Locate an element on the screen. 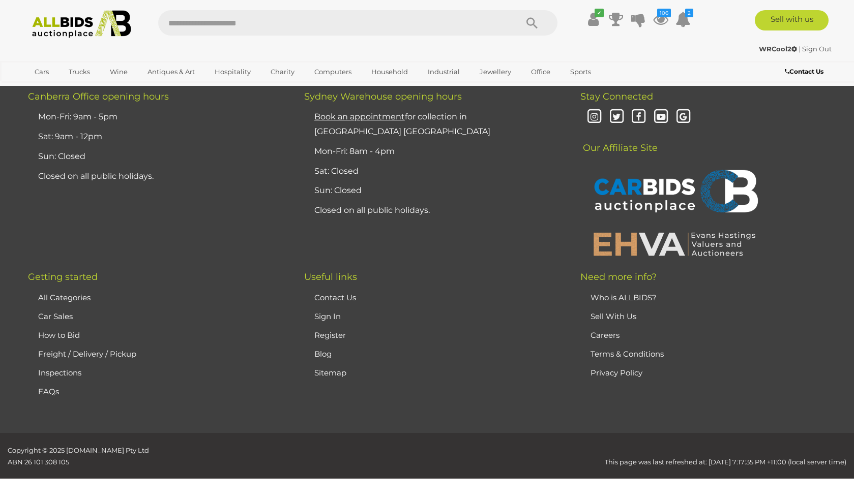 The width and height of the screenshot is (854, 504). span: Getting started is located at coordinates (62, 277).